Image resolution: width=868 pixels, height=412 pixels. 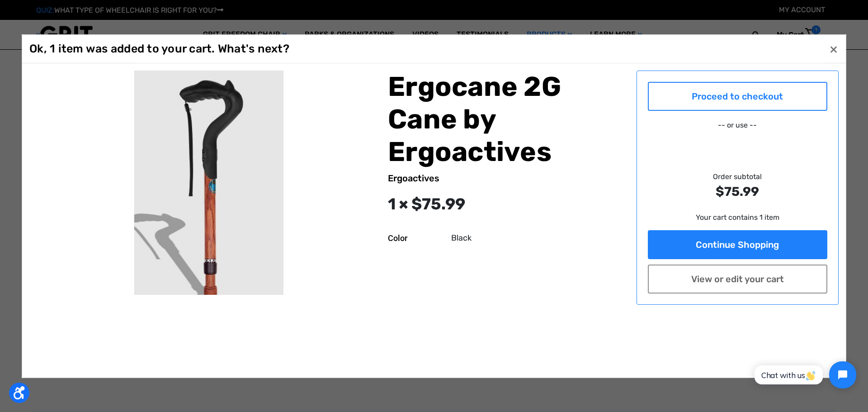 What do you see at coordinates (738, 124) in the screenshot?
I see `p: -- or use --` at bounding box center [738, 124].